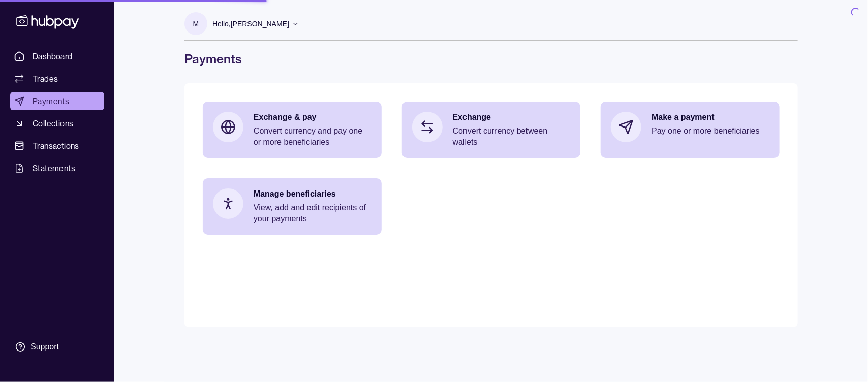 The width and height of the screenshot is (868, 382). What do you see at coordinates (57, 168) in the screenshot?
I see `a: Statements` at bounding box center [57, 168].